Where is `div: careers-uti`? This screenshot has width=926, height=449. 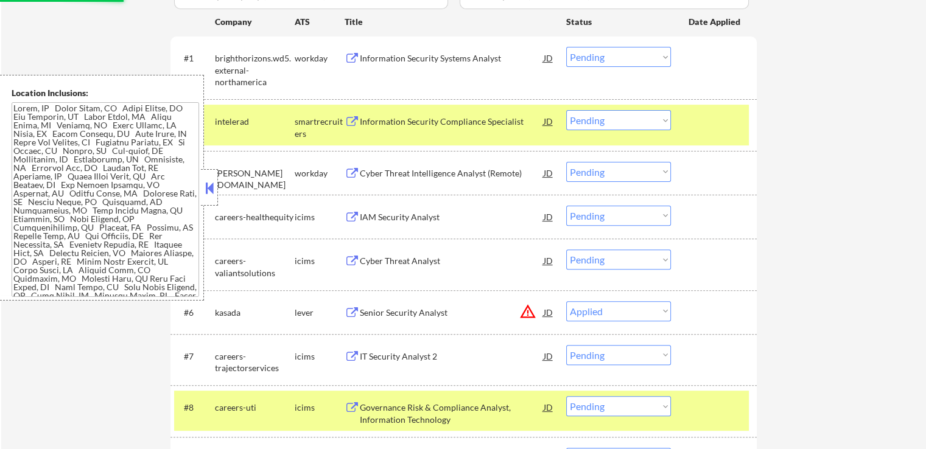 div: careers-uti is located at coordinates (254, 408).